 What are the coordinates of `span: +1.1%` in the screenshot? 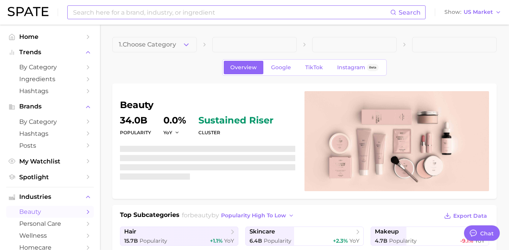 It's located at (216, 241).